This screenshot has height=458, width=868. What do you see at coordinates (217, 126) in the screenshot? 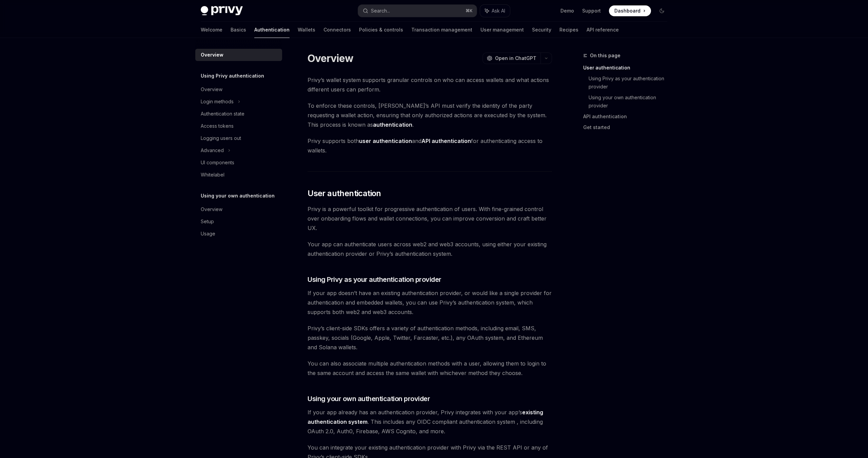
I see `div: Access tokens` at bounding box center [217, 126].